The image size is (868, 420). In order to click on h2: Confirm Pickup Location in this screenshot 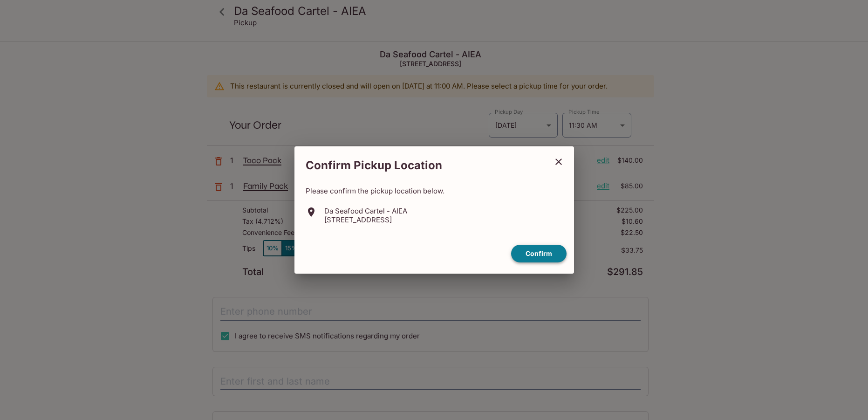, I will do `click(421, 166)`.